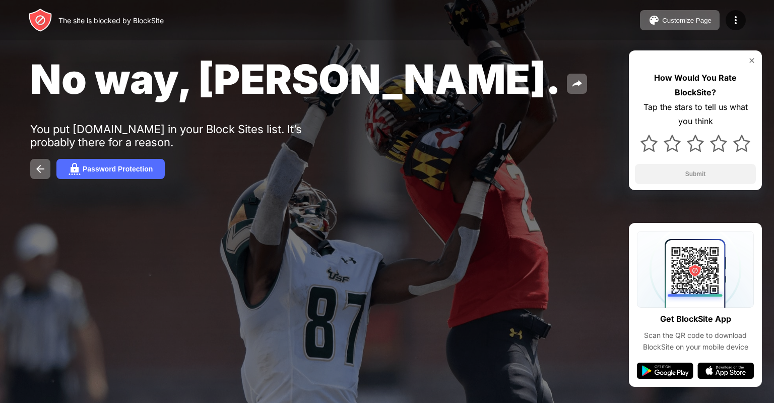 Image resolution: width=774 pixels, height=403 pixels. I want to click on button: Submit, so click(696, 174).